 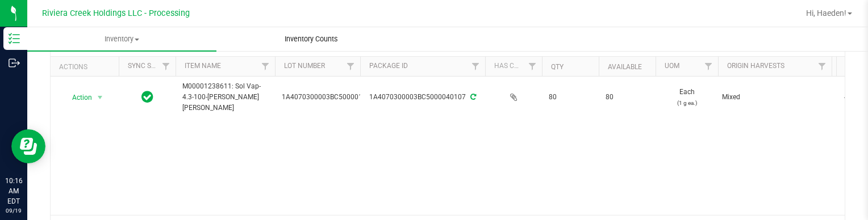 I want to click on span: Inventory Counts, so click(x=311, y=39).